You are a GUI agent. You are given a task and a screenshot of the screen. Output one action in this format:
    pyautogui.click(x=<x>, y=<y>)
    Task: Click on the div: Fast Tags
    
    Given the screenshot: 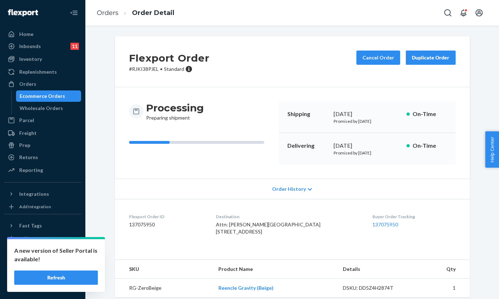 What is the action you would take?
    pyautogui.click(x=31, y=226)
    